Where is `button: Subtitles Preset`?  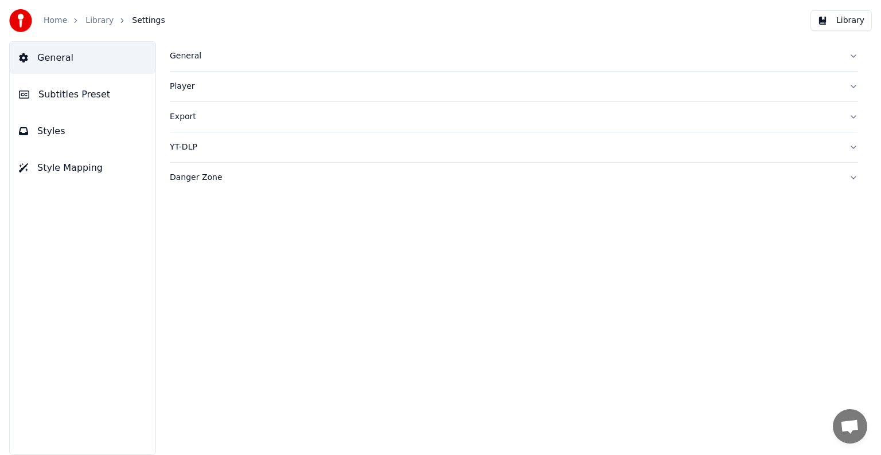 button: Subtitles Preset is located at coordinates (83, 95).